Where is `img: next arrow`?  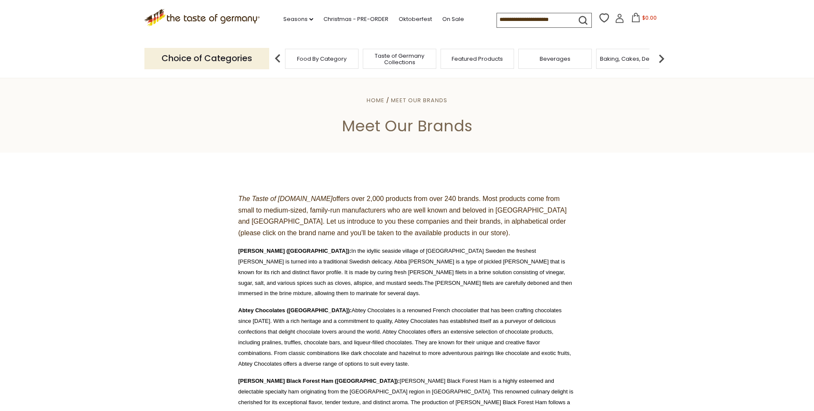
img: next arrow is located at coordinates (662, 59).